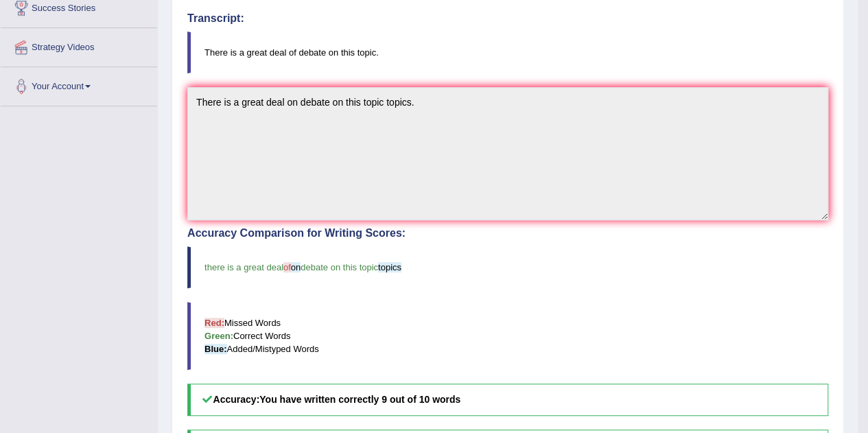 This screenshot has width=868, height=433. What do you see at coordinates (360, 400) in the screenshot?
I see `b: You have written correctly 9 out of 10 words` at bounding box center [360, 400].